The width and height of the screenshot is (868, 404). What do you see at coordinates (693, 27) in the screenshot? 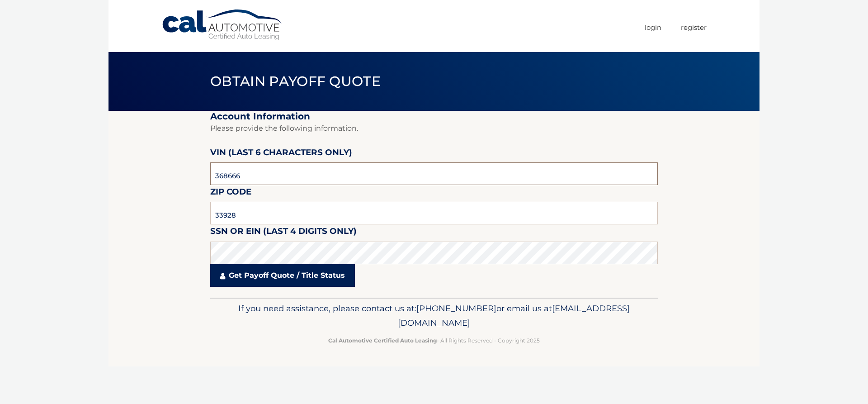
I see `a: Register` at bounding box center [693, 27].